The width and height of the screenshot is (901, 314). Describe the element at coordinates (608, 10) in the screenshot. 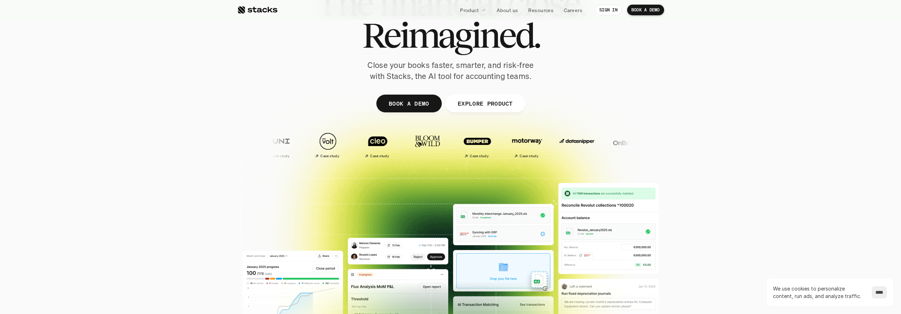

I see `p: SIGN IN` at that location.